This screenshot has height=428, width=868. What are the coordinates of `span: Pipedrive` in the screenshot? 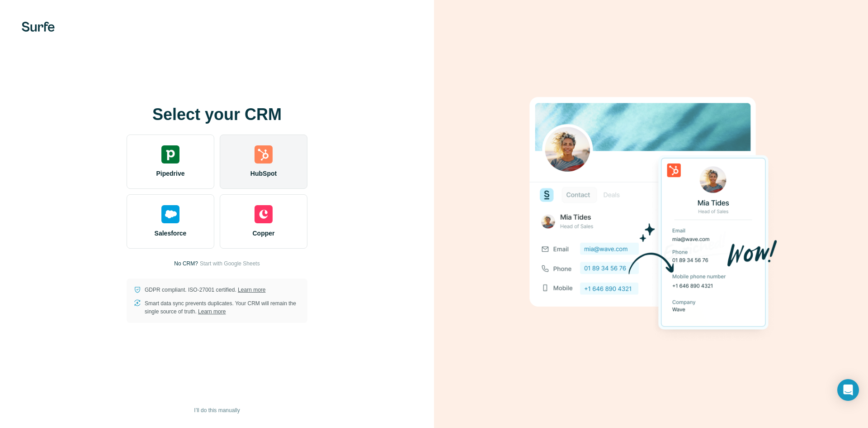 It's located at (170, 173).